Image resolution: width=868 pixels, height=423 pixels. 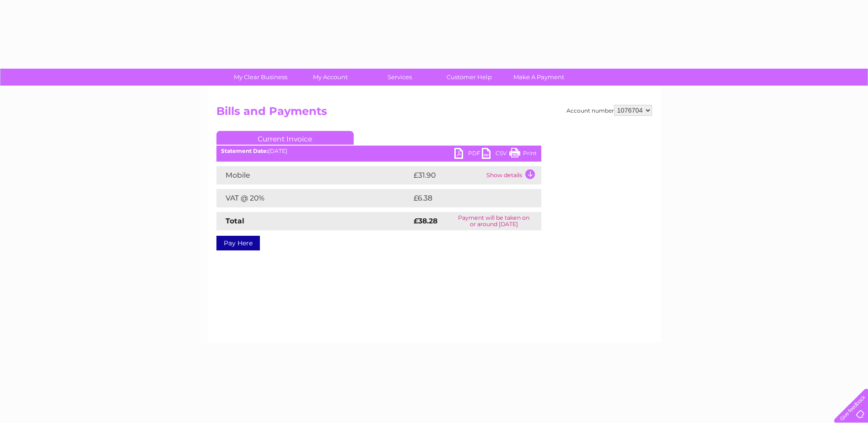 I want to click on a: Current Invoice, so click(x=285, y=138).